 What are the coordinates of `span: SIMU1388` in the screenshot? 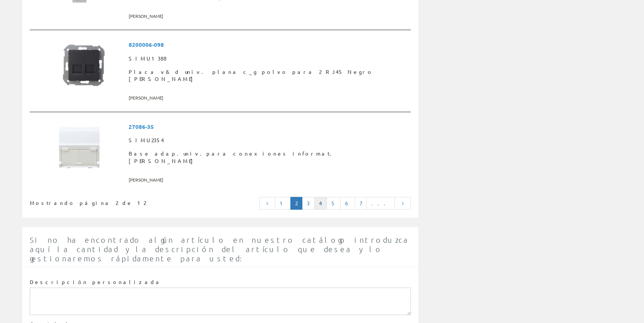 It's located at (268, 59).